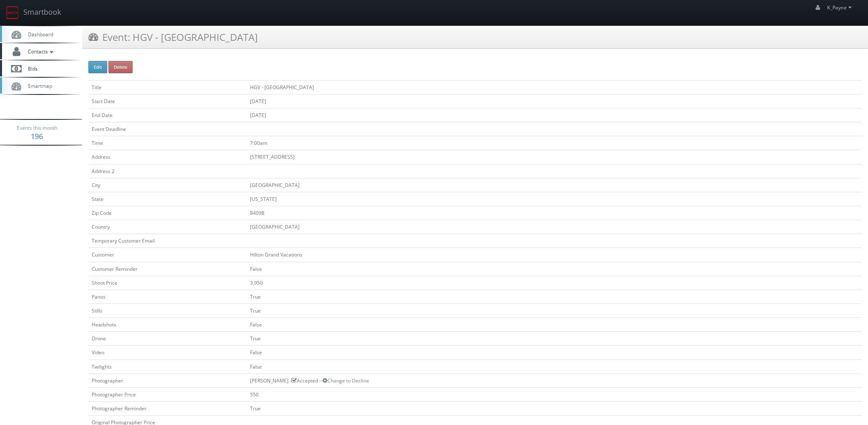  What do you see at coordinates (13, 13) in the screenshot?
I see `img: smartbook-logo.png` at bounding box center [13, 13].